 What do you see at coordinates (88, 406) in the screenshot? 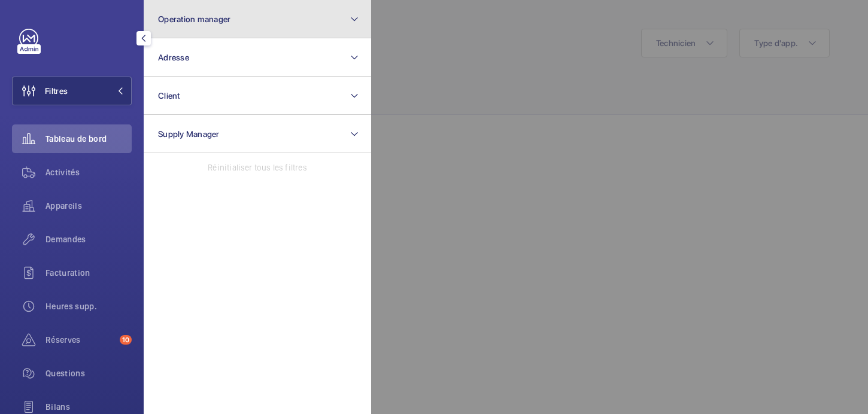
I see `span: Bilans` at bounding box center [88, 406].